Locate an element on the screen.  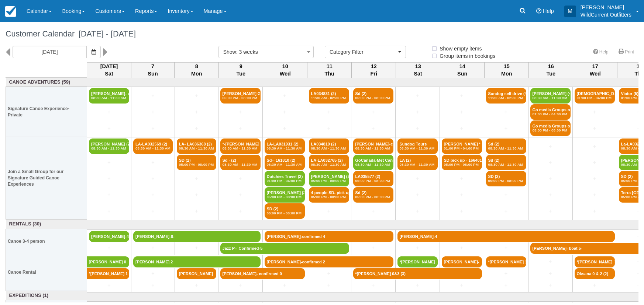
label: Show empty items is located at coordinates (459, 48).